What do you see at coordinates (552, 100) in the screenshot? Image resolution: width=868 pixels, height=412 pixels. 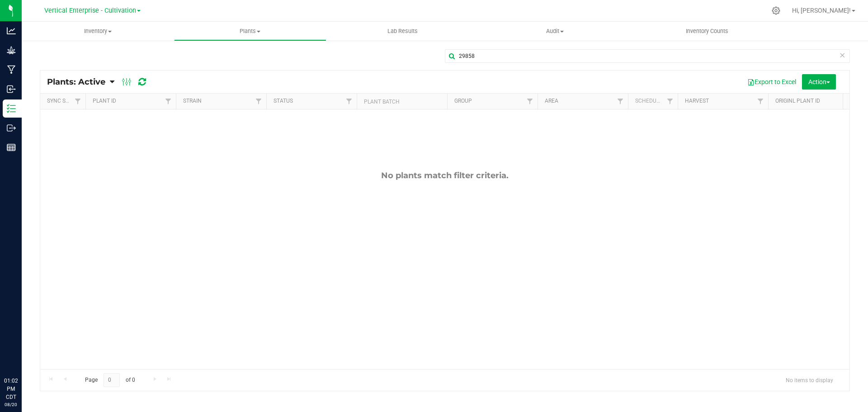 I see `a: Area` at bounding box center [552, 100].